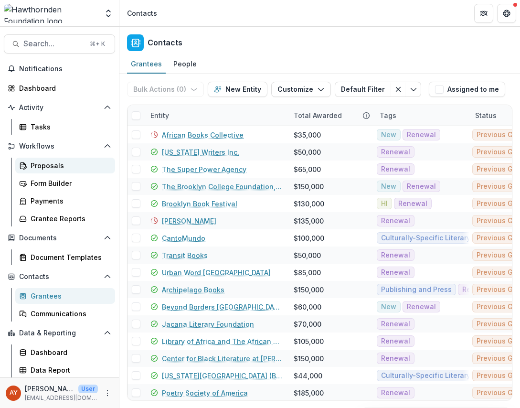 This screenshot has width=520, height=408. I want to click on div: People, so click(185, 64).